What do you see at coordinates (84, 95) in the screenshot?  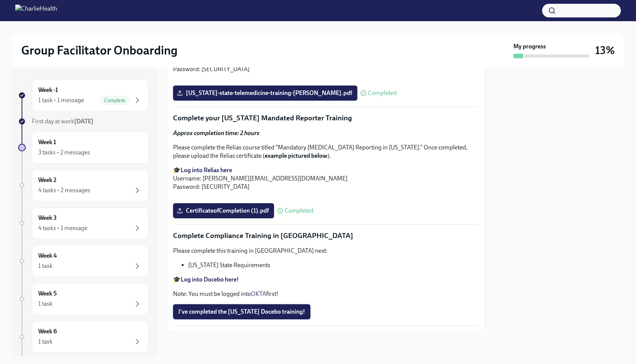 I see `a: Week -11 task • 1 messageComplete` at bounding box center [84, 95].